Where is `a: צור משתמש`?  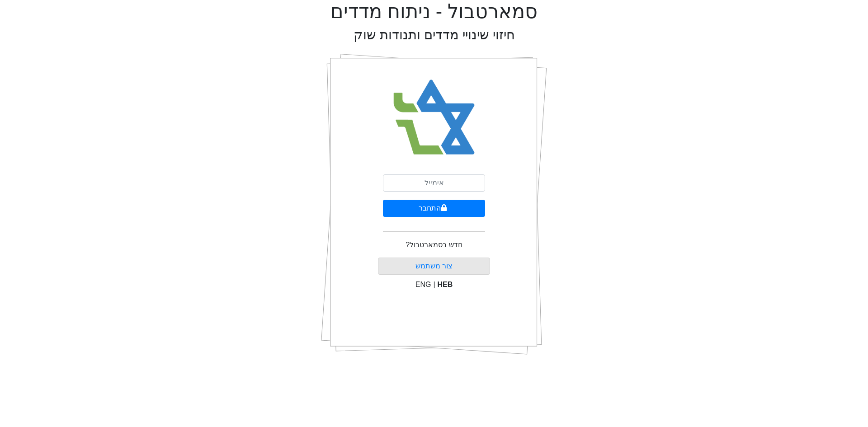
a: צור משתמש is located at coordinates (434, 265).